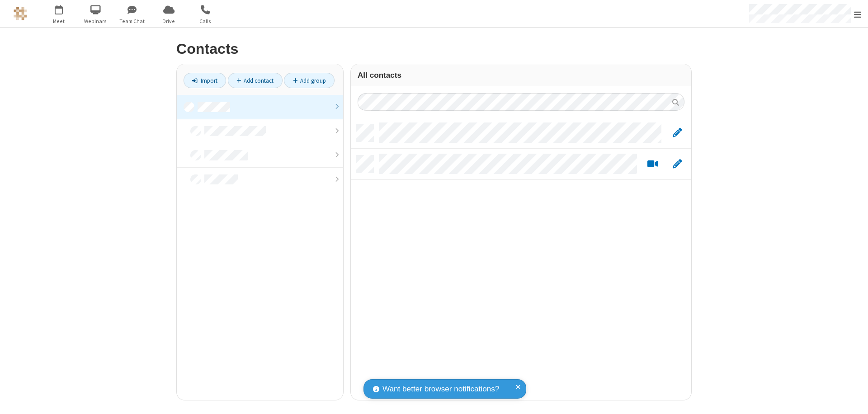 This screenshot has width=868, height=414. What do you see at coordinates (59, 22) in the screenshot?
I see `span: Meet` at bounding box center [59, 22].